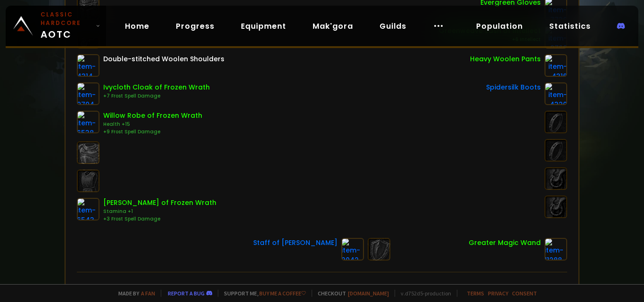 The height and width of the screenshot is (302, 644). What do you see at coordinates (475, 293) in the screenshot?
I see `a: Terms` at bounding box center [475, 293].